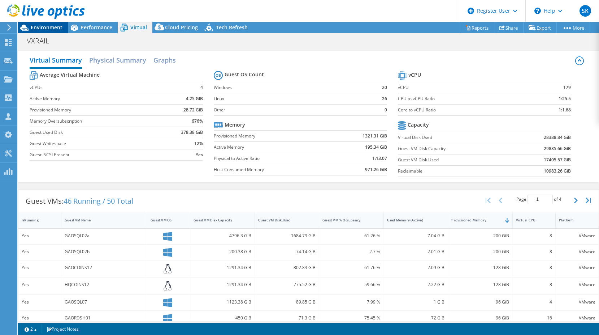  Describe the element at coordinates (139, 27) in the screenshot. I see `span: Virtual` at that location.